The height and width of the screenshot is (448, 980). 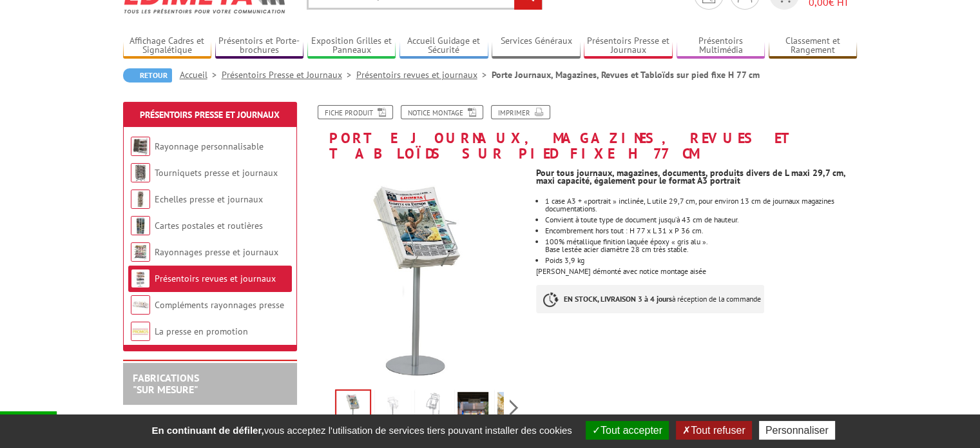 What do you see at coordinates (260, 45) in the screenshot?
I see `a: Présentoirs et Porte-brochures` at bounding box center [260, 45].